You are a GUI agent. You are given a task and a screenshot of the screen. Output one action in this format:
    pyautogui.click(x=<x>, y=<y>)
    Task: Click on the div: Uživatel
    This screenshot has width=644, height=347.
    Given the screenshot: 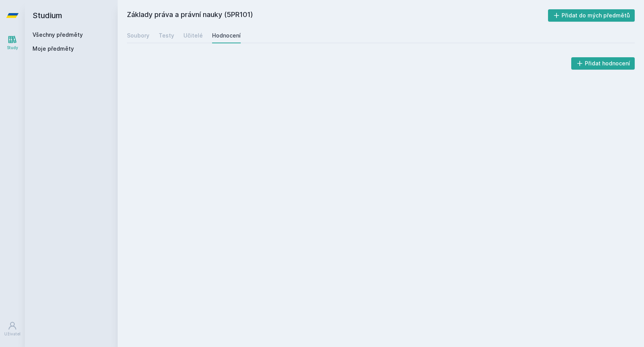 What is the action you would take?
    pyautogui.click(x=12, y=334)
    